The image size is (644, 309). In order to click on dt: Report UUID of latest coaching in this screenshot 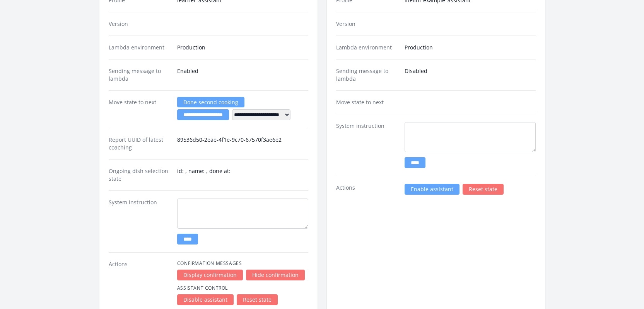, I will do `click(140, 144)`.